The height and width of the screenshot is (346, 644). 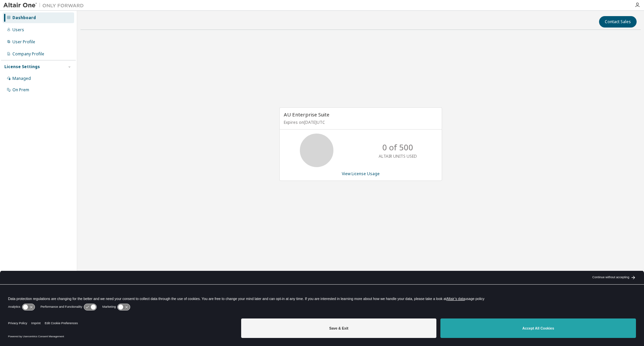 What do you see at coordinates (307, 115) in the screenshot?
I see `span: AU Enterprise Suite` at bounding box center [307, 115].